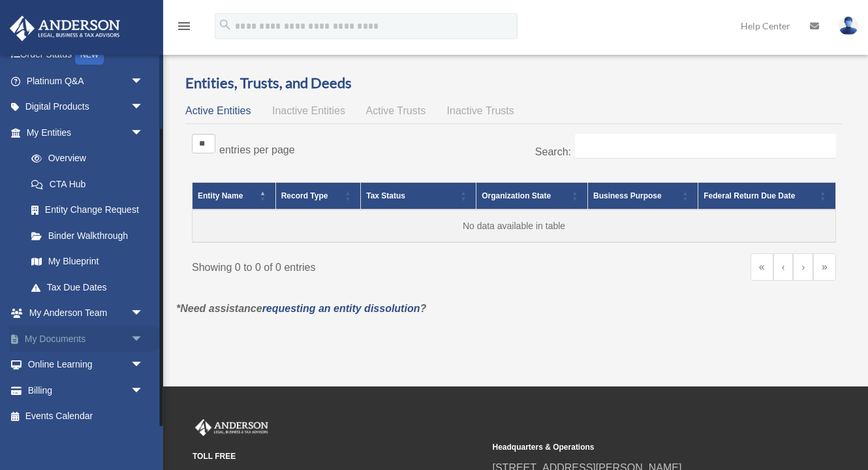 The width and height of the screenshot is (868, 470). I want to click on img: User Pic, so click(848, 26).